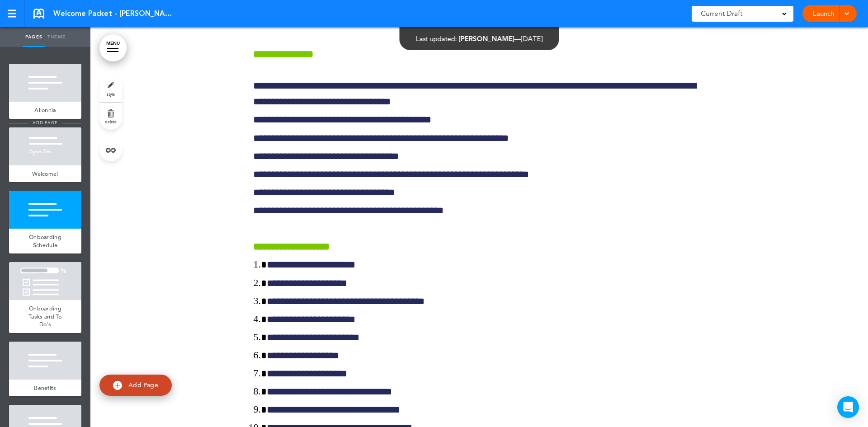 Image resolution: width=868 pixels, height=427 pixels. I want to click on a: Theme, so click(56, 37).